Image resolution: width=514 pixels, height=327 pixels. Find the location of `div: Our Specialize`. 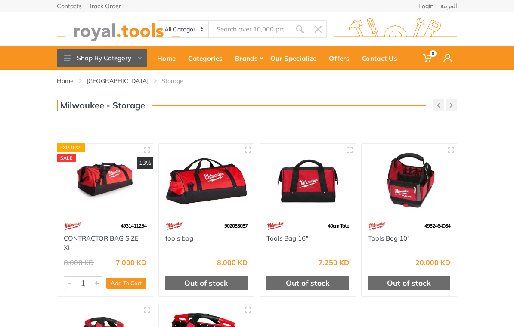

div: Our Specialize is located at coordinates (296, 58).